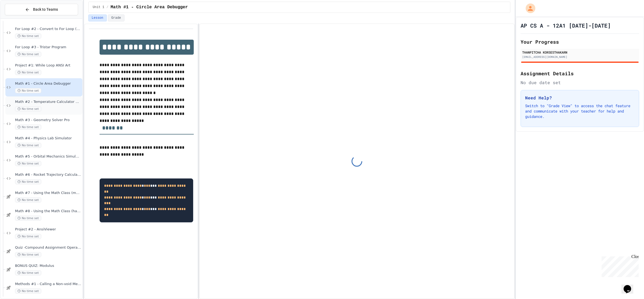  Describe the element at coordinates (48, 138) in the screenshot. I see `span: Math #4 - Physics Lab Simulator` at that location.